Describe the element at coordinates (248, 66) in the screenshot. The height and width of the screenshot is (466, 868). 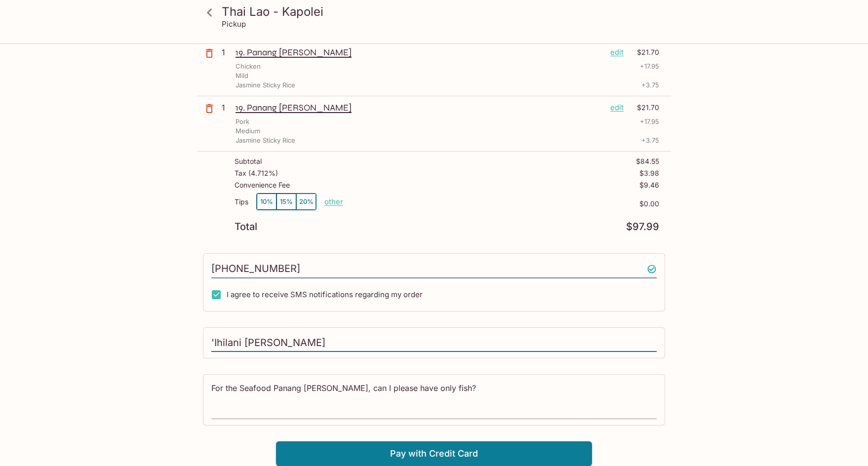
I see `p: Chicken` at that location.